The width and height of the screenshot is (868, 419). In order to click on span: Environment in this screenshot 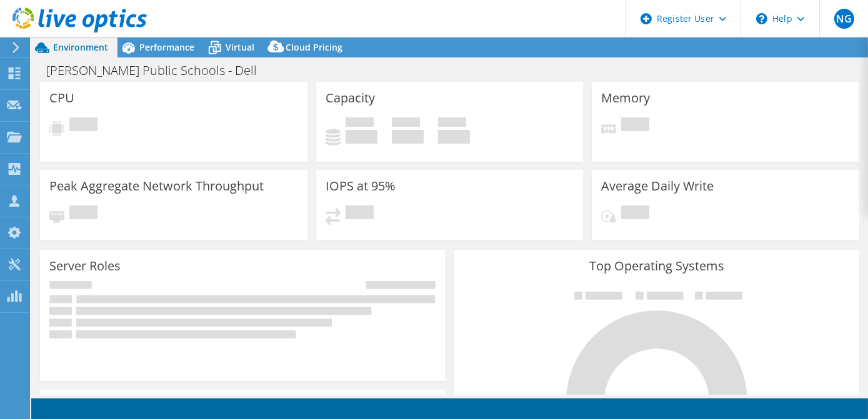, I will do `click(81, 47)`.